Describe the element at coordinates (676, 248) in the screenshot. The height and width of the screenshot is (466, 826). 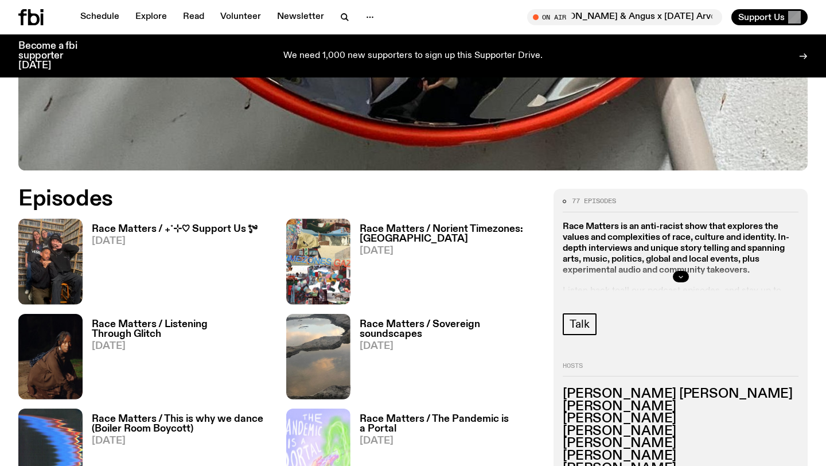
I see `strong: Race Matters is an anti-racist show that explores the values and complexities of race, culture an...` at that location.